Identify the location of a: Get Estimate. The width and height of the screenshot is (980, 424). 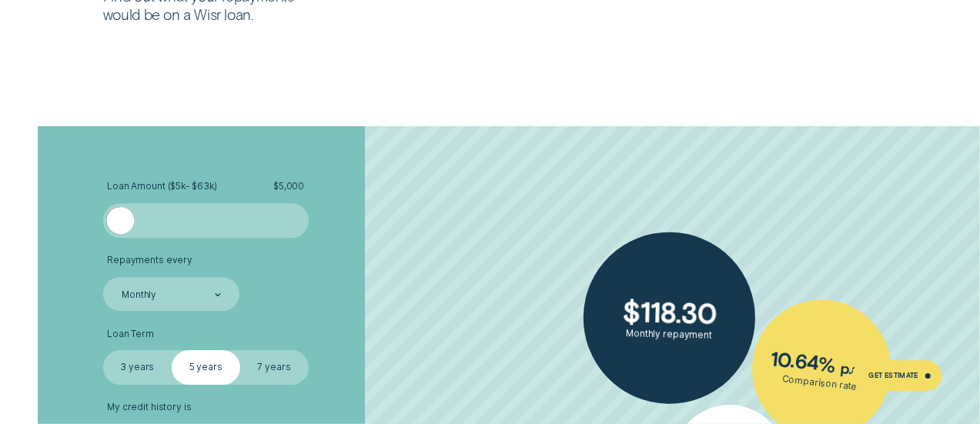
(898, 376).